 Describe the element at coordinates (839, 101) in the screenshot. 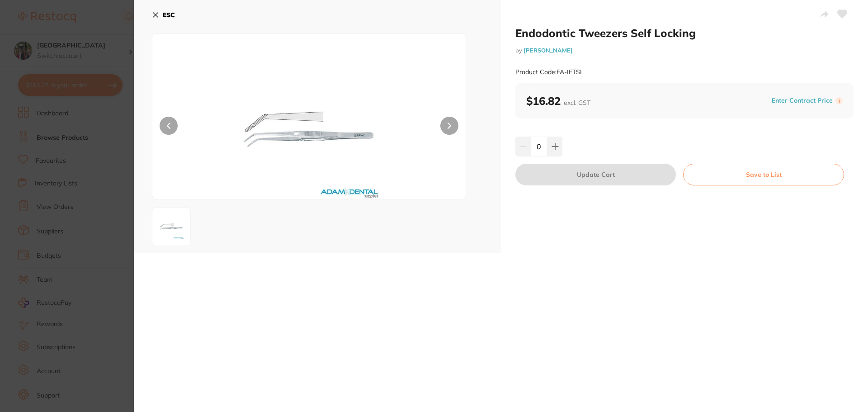

I see `label: i` at that location.